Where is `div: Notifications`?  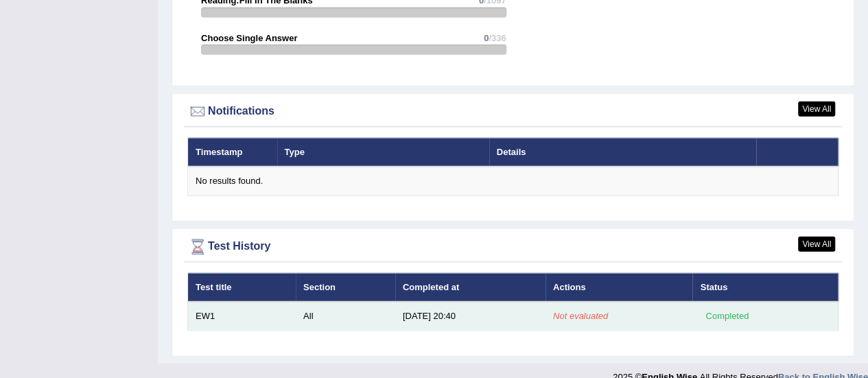
div: Notifications is located at coordinates (512, 112).